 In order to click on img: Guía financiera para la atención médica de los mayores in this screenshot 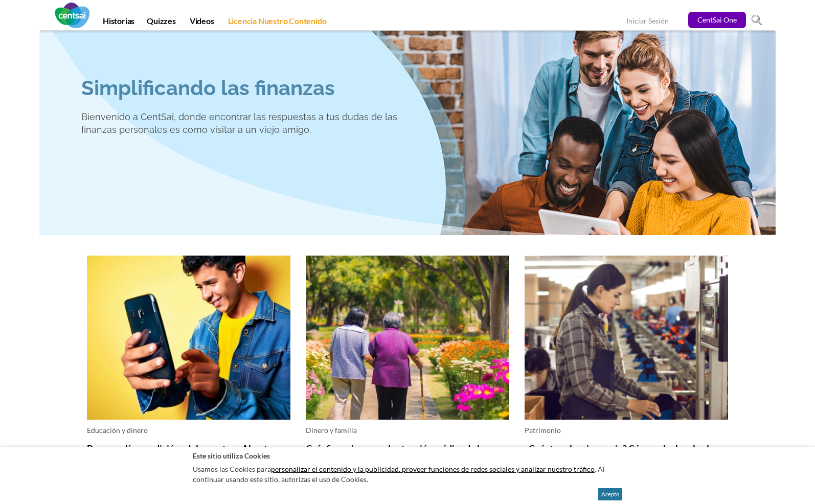, I will do `click(408, 338)`.